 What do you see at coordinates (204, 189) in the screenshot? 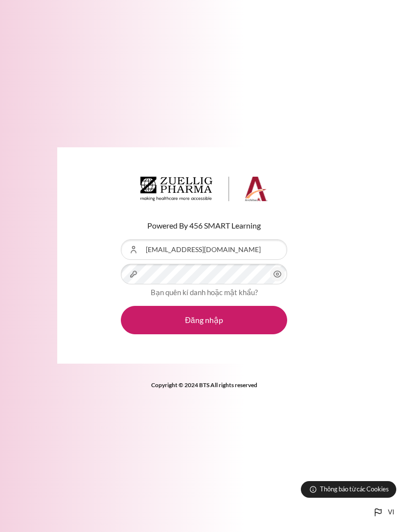
I see `img: Architeck` at bounding box center [204, 189].